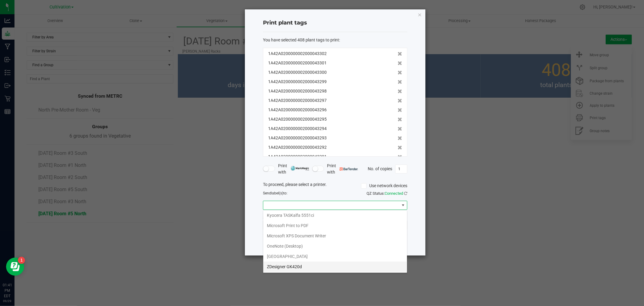  Describe the element at coordinates (297, 91) in the screenshot. I see `span: 1A42A0200000002000043298` at that location.